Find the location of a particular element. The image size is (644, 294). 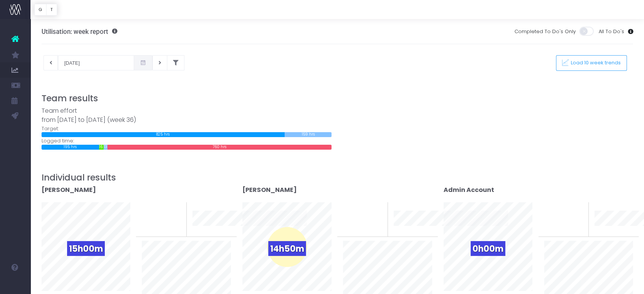

div: 159 hrs is located at coordinates (308, 134).